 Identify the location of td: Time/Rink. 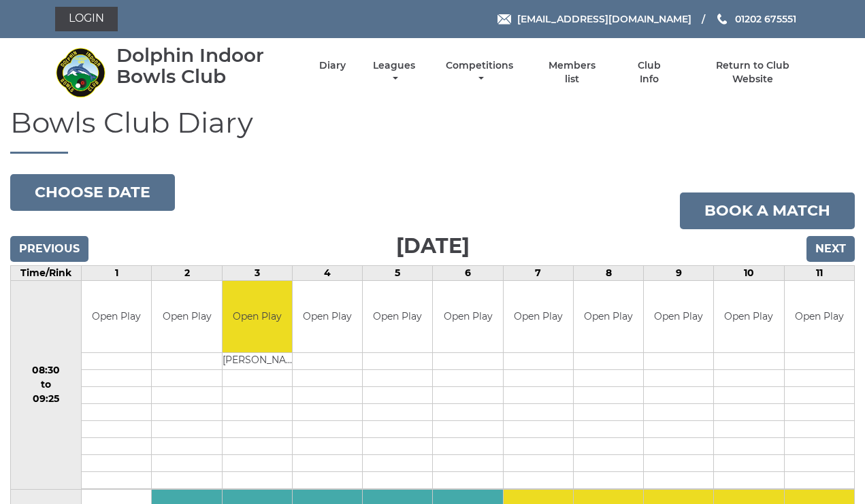
(46, 273).